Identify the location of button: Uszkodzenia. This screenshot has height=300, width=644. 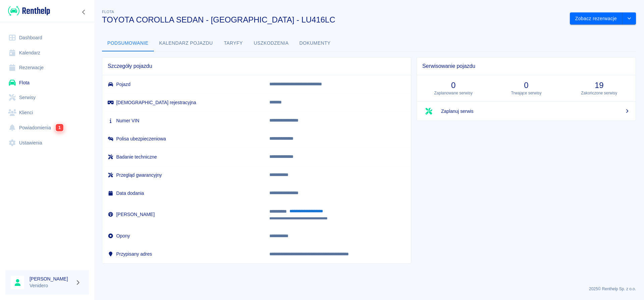
(272, 44).